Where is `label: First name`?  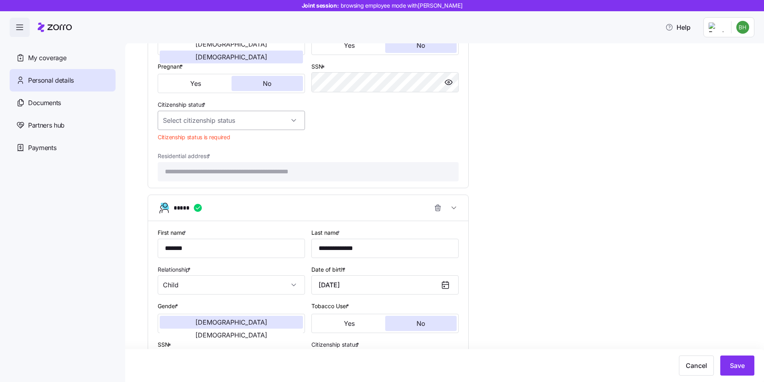
label: First name is located at coordinates (172, 233).